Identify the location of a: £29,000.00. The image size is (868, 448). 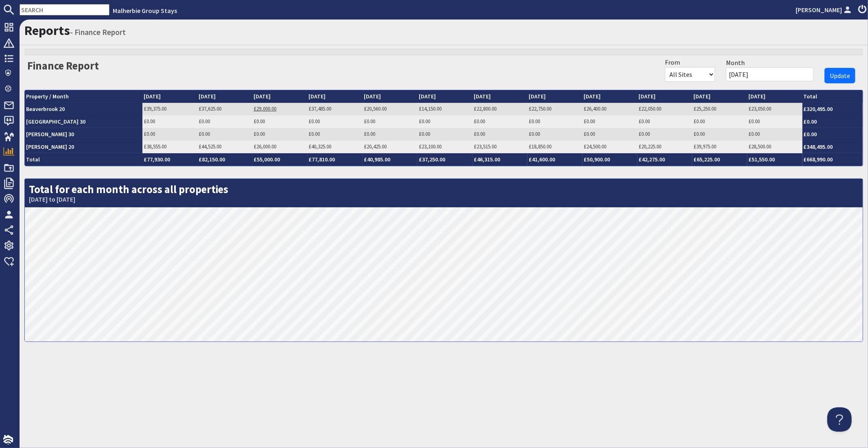
(265, 109).